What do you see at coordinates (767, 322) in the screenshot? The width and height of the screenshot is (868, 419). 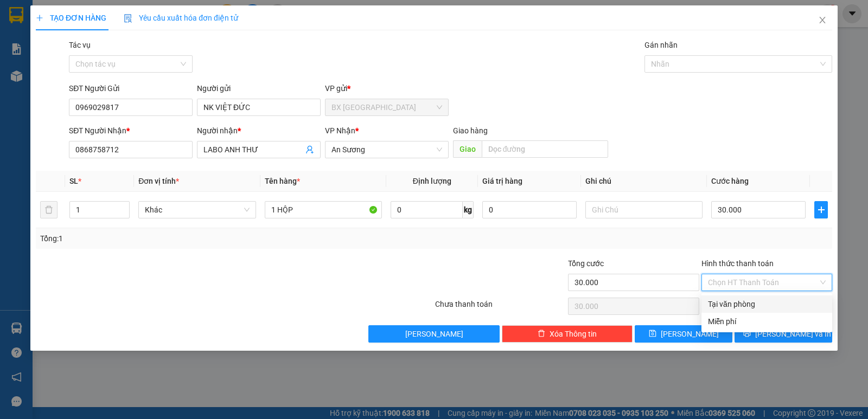 I see `div: Miễn phí` at bounding box center [767, 322].